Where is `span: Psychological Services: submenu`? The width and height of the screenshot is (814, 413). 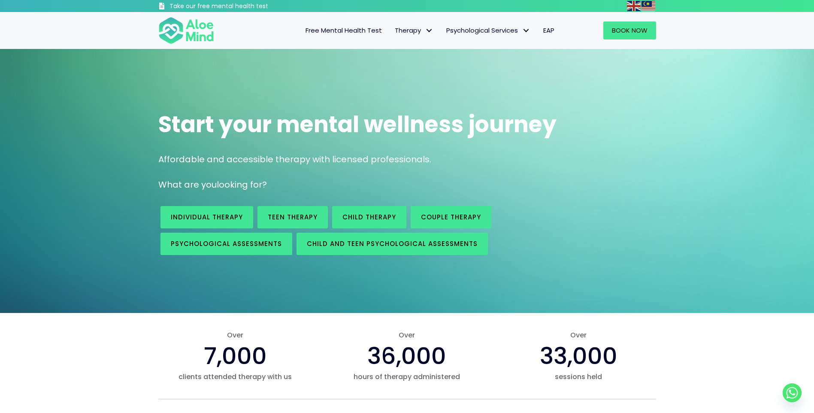 span: Psychological Services: submenu is located at coordinates (526, 30).